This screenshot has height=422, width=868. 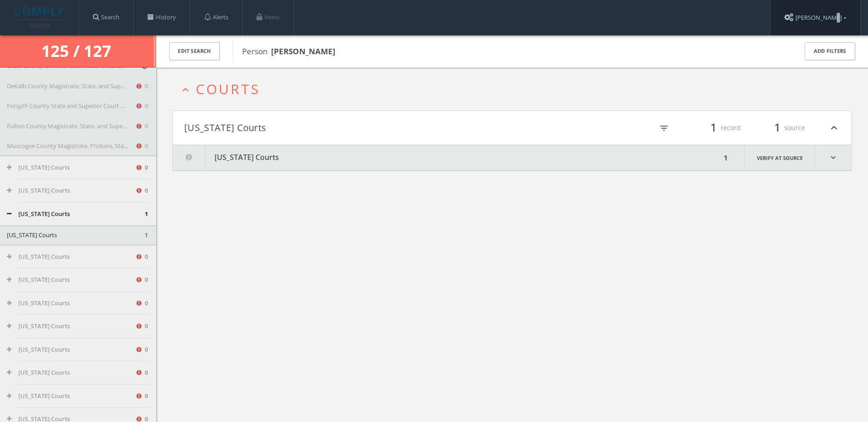 I want to click on i: expand_more, so click(x=833, y=158).